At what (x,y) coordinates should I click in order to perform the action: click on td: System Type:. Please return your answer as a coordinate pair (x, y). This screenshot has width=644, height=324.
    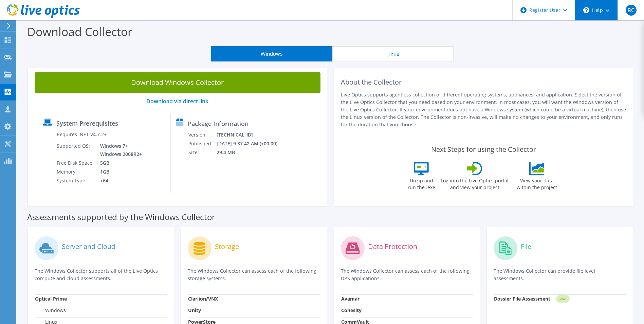
    Looking at the image, I should click on (76, 181).